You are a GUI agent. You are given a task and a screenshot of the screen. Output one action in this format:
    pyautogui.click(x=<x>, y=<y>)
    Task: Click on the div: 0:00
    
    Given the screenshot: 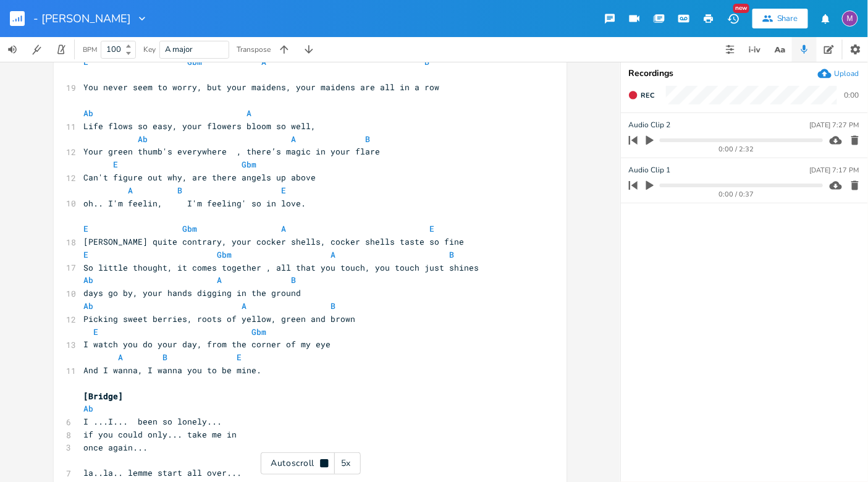 What is the action you would take?
    pyautogui.click(x=852, y=95)
    